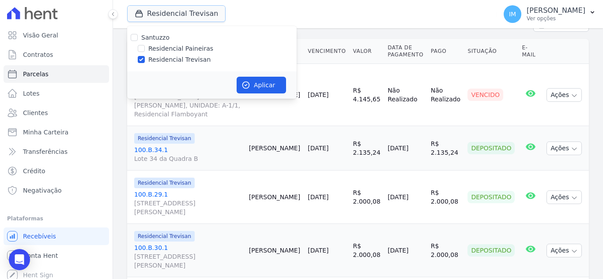 This screenshot has width=603, height=279. I want to click on th: Vencimento, so click(327, 51).